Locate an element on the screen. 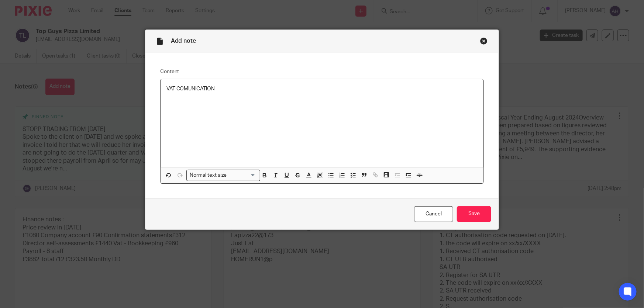 This screenshot has width=644, height=308. input: Search for option is located at coordinates (242, 175).